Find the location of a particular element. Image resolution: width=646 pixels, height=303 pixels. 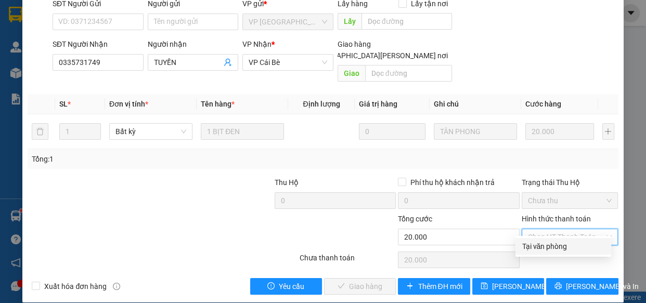

div: 0974031259 is located at coordinates (45, 41).